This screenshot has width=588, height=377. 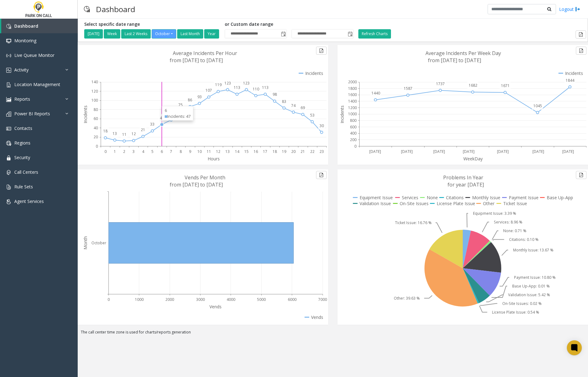 What do you see at coordinates (95, 82) in the screenshot?
I see `text: 140` at bounding box center [95, 82].